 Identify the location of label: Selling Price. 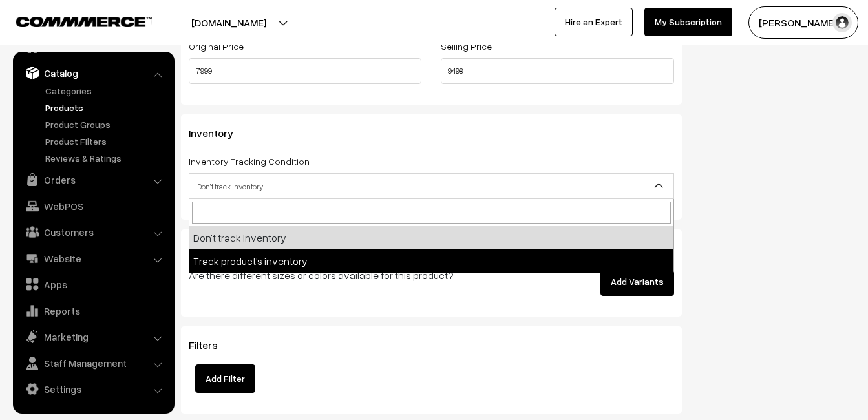
(466, 46).